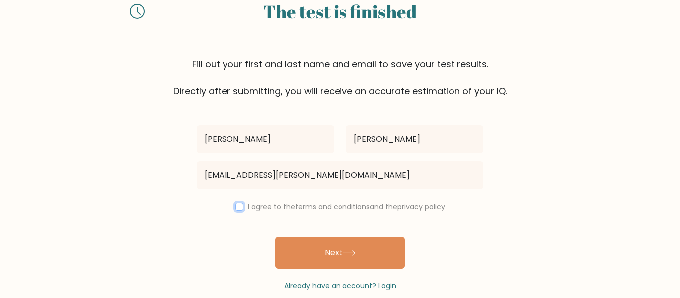 The height and width of the screenshot is (298, 680). Describe the element at coordinates (340, 286) in the screenshot. I see `a: Already have an account? Login` at that location.